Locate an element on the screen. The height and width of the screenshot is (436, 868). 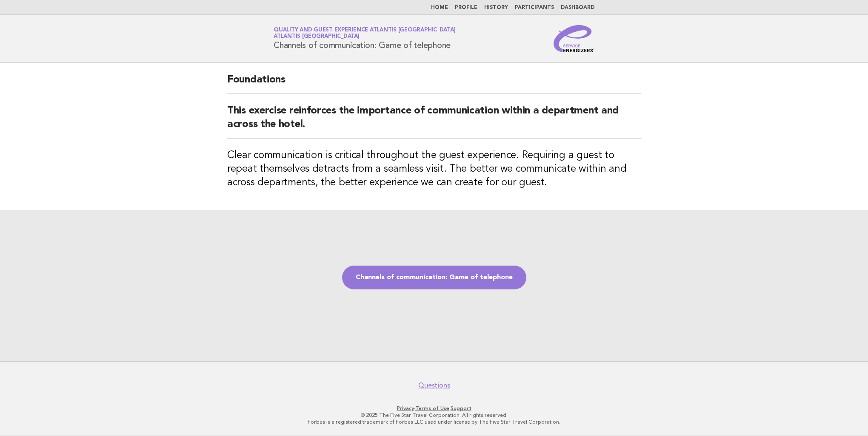
img: Service Energizers is located at coordinates (574, 39).